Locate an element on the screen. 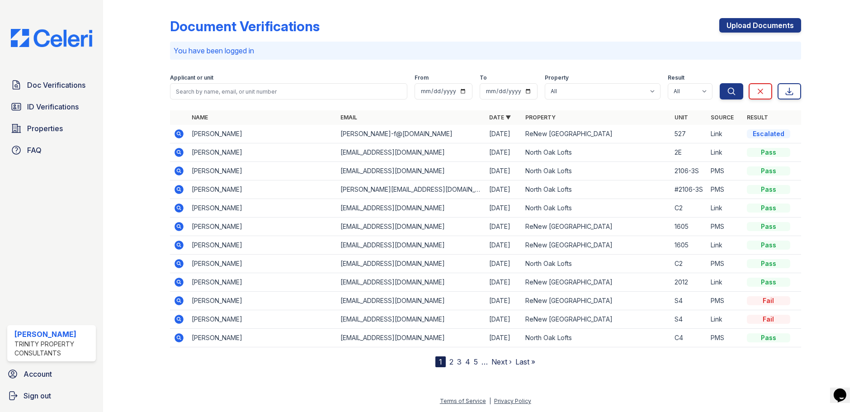 This screenshot has width=868, height=412. a: 2 is located at coordinates (451, 362).